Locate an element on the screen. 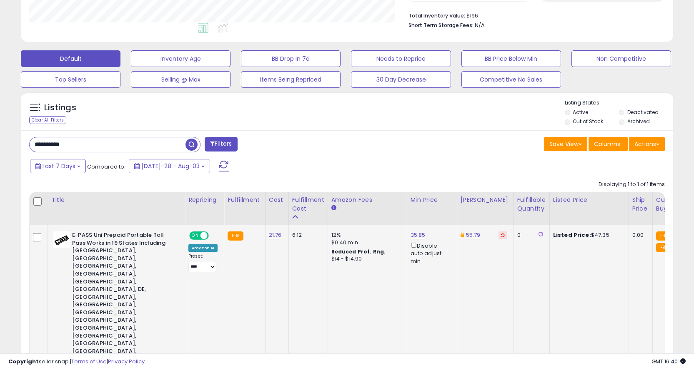 The height and width of the screenshot is (370, 694). div: $47.35 is located at coordinates (588, 235).